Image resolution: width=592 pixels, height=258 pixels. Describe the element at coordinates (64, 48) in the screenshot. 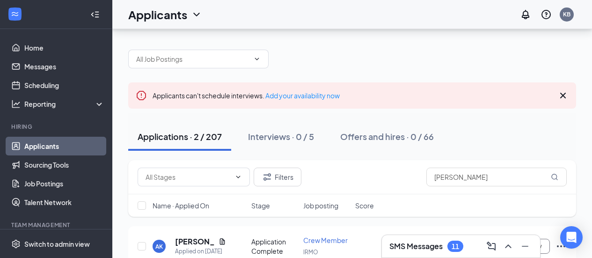

I see `a: Home` at that location.